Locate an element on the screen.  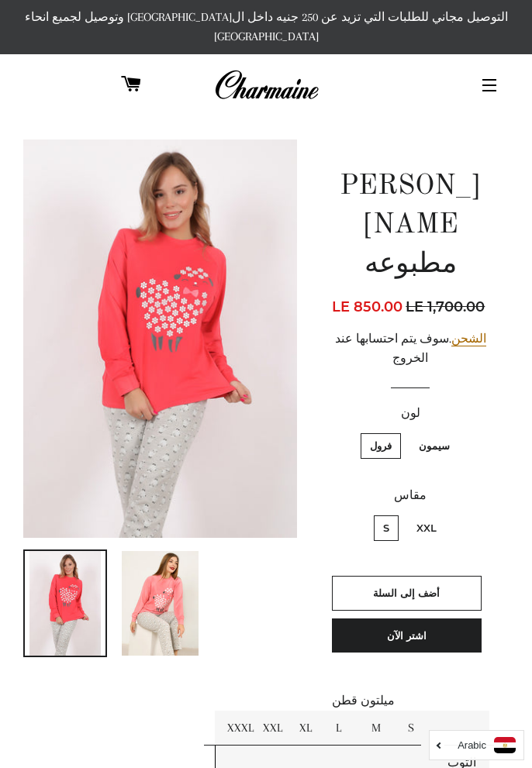
label: XXL is located at coordinates (427, 528).